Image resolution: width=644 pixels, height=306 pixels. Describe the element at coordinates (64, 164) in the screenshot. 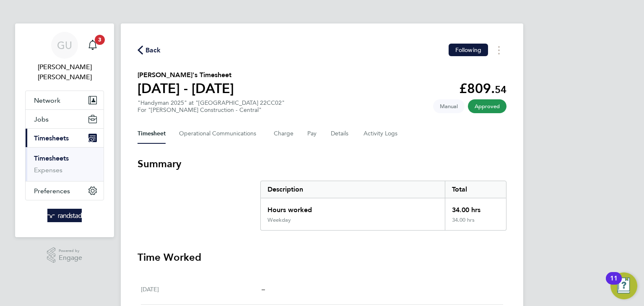

I see `div: Timesheets` at that location.